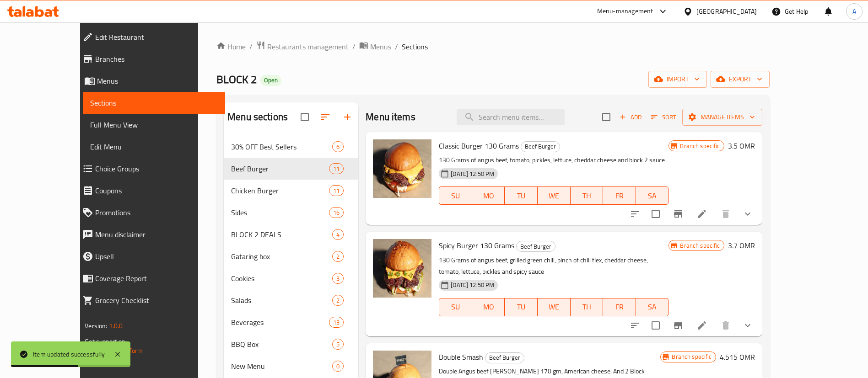  What do you see at coordinates (291, 323) in the screenshot?
I see `div: Beverages13` at bounding box center [291, 323].